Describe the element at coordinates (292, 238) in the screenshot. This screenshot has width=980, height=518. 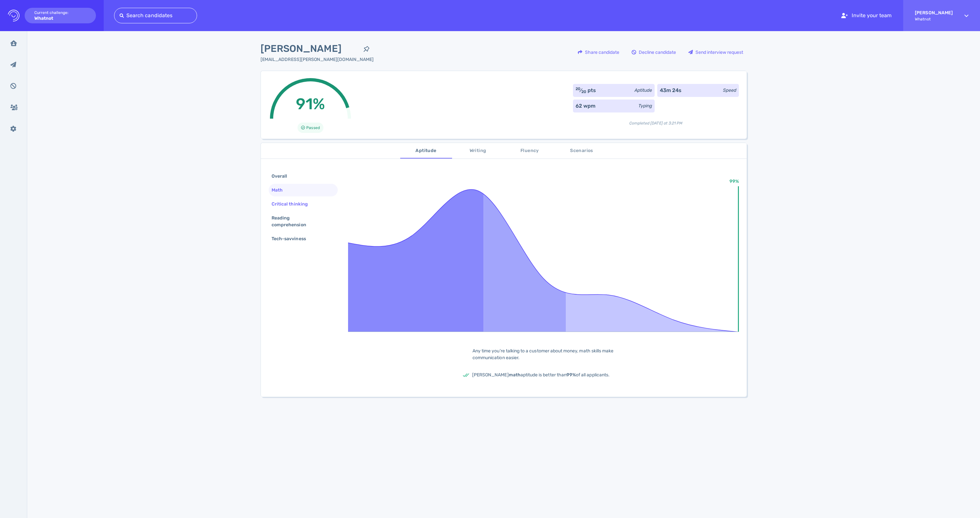
I see `div: Tech-savviness` at that location.